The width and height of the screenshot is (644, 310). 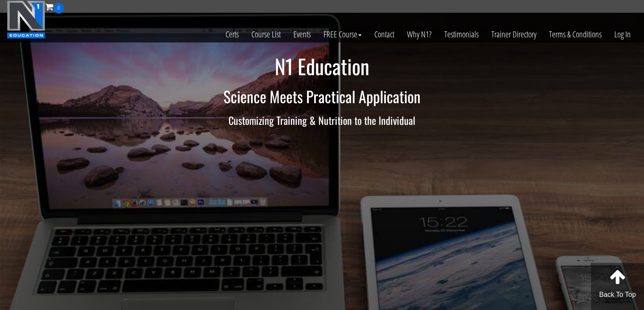 I want to click on a: Certs, so click(x=232, y=34).